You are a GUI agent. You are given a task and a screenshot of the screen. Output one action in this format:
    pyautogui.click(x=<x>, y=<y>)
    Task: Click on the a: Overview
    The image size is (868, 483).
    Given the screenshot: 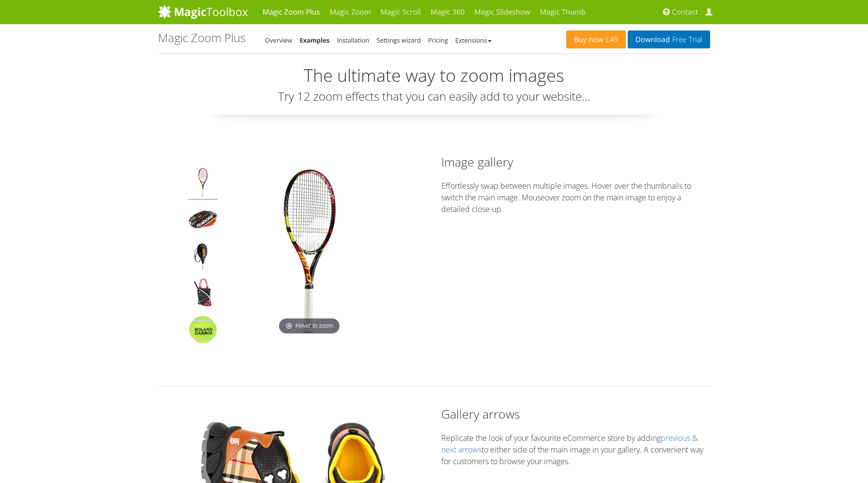 What is the action you would take?
    pyautogui.click(x=279, y=40)
    